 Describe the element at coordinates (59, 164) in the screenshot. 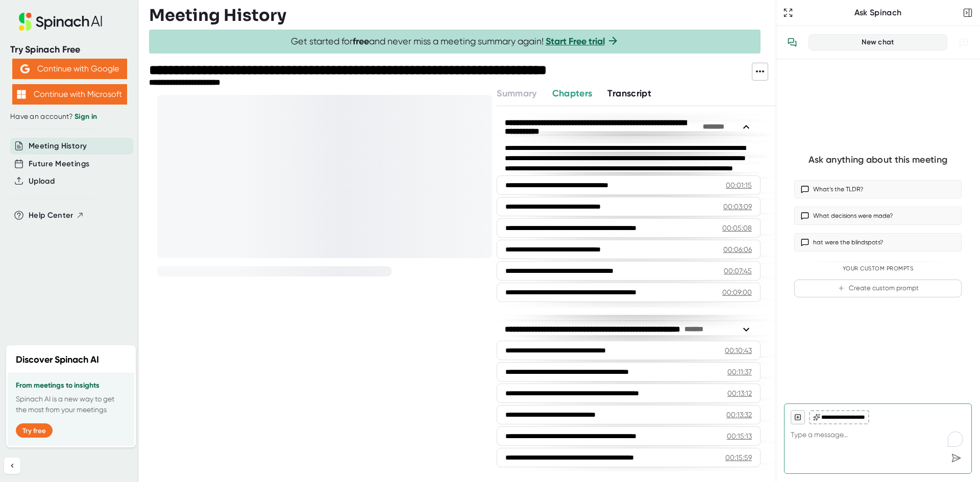

I see `button: Future Meetings` at that location.